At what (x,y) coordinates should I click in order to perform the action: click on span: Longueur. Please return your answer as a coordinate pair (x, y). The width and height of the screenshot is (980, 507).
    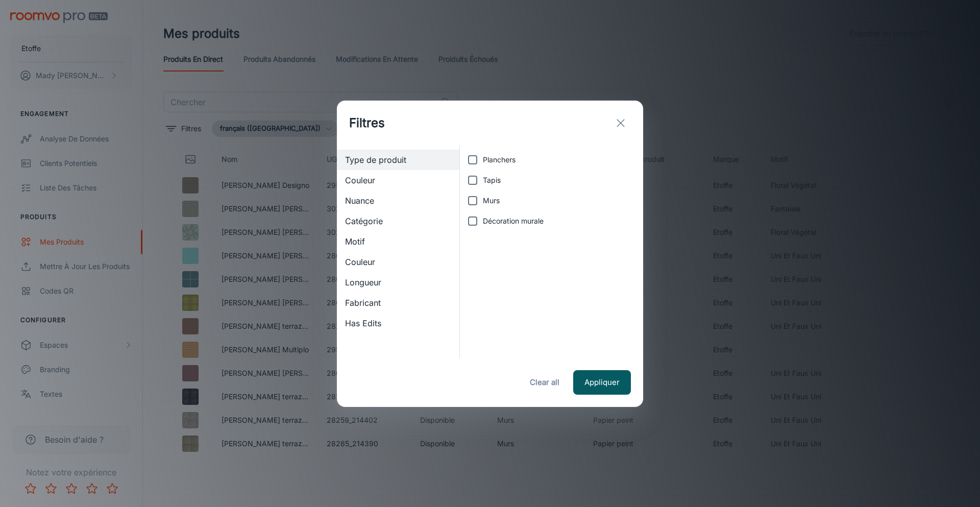
    Looking at the image, I should click on (398, 282).